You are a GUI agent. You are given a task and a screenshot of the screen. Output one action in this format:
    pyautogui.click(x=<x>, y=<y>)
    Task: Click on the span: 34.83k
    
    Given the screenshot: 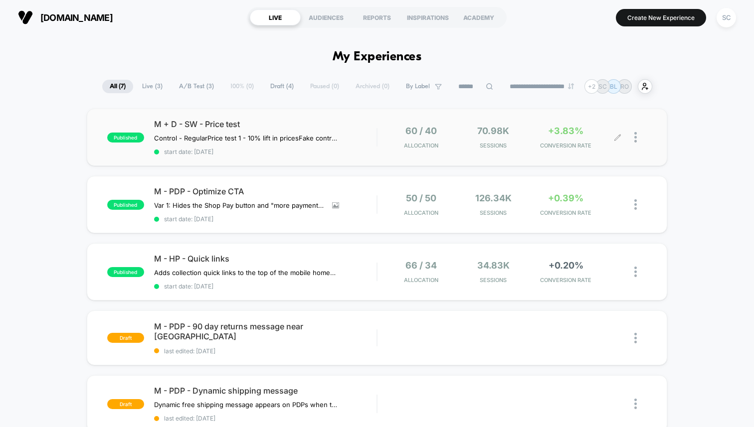 What is the action you would take?
    pyautogui.click(x=493, y=265)
    